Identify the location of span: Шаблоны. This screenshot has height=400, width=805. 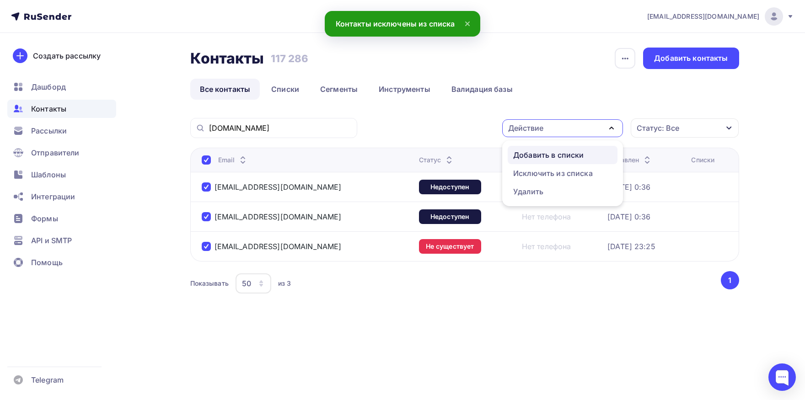
(48, 175).